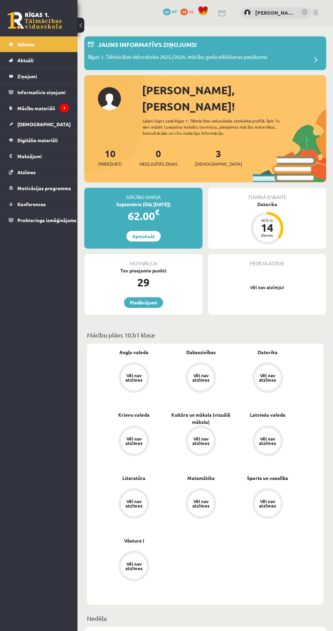 This screenshot has width=333, height=631. What do you see at coordinates (159, 164) in the screenshot?
I see `span: Neizlasītās ziņas` at bounding box center [159, 164].